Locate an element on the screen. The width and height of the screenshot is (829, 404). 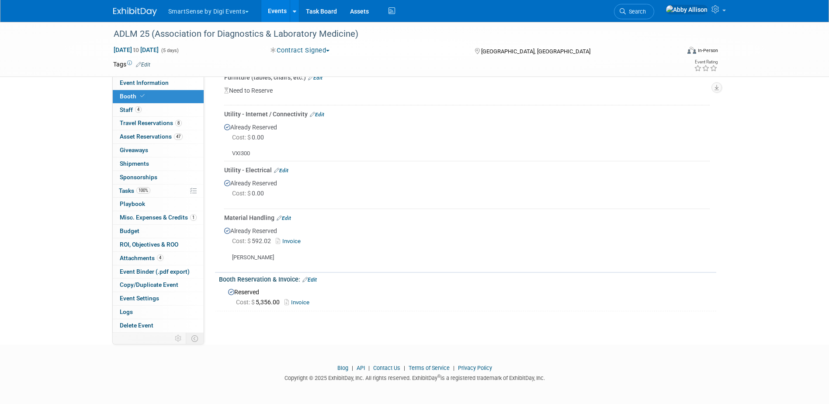
a: Event Information is located at coordinates (158, 83).